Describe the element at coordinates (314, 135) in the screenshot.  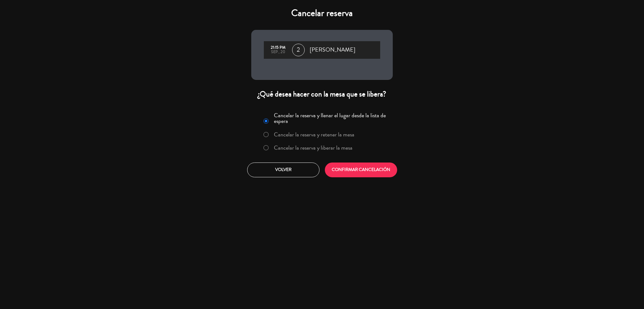
I see `label: Cancelar la reserva y retener la mesa` at that location.